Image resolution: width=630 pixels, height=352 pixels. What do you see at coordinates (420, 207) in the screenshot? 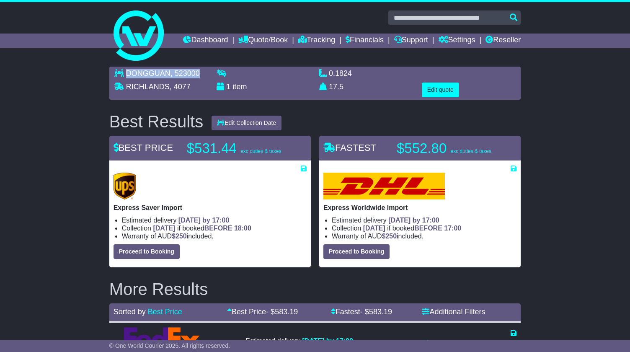
I see `p: Express Worldwide Import` at bounding box center [420, 207].